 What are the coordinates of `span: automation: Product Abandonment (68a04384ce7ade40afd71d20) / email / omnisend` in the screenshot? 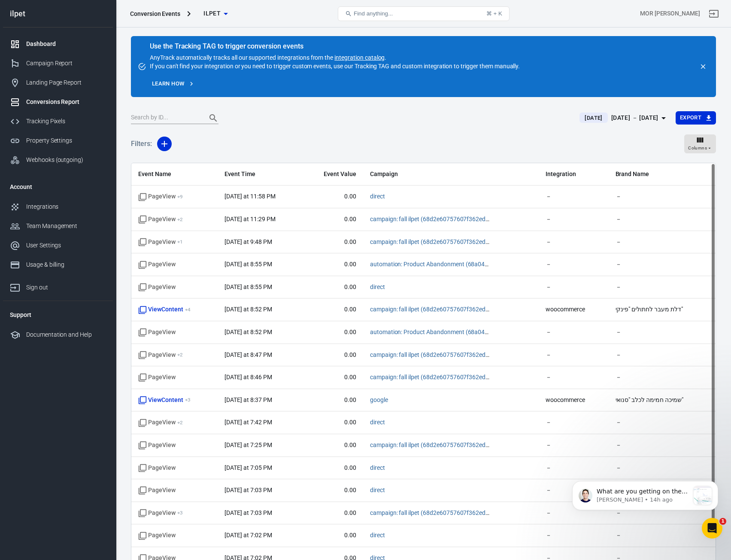 It's located at (430, 332).